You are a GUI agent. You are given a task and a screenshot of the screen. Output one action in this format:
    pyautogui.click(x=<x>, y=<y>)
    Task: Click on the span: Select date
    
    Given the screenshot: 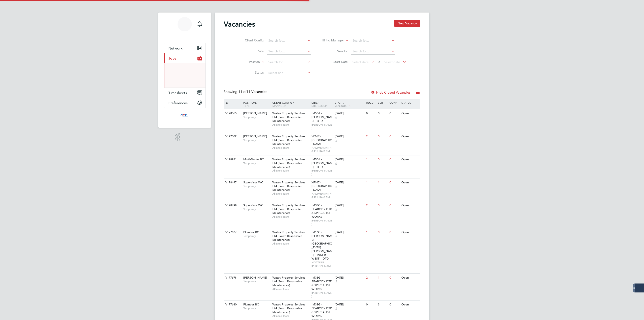 What is the action you would take?
    pyautogui.click(x=392, y=62)
    